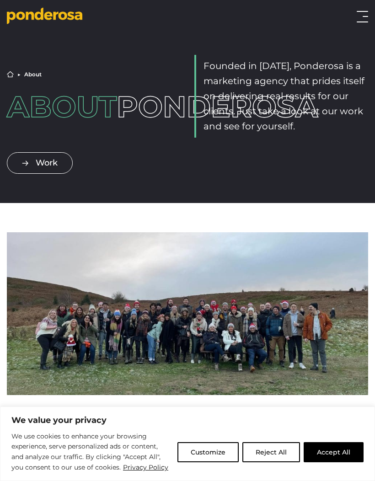 The image size is (375, 481). What do you see at coordinates (40, 163) in the screenshot?
I see `a: Work` at bounding box center [40, 163].